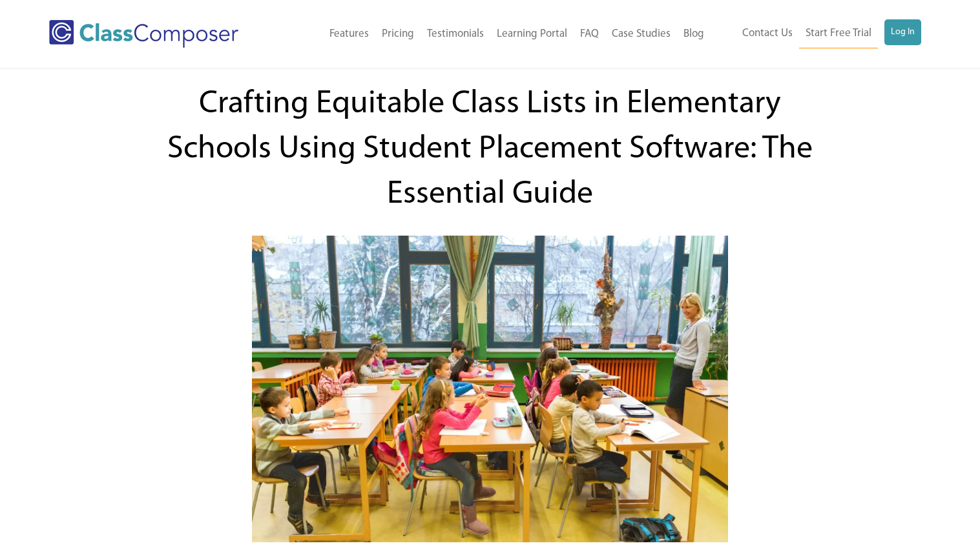 The image size is (980, 550). Describe the element at coordinates (455, 34) in the screenshot. I see `a: Testimonials` at that location.